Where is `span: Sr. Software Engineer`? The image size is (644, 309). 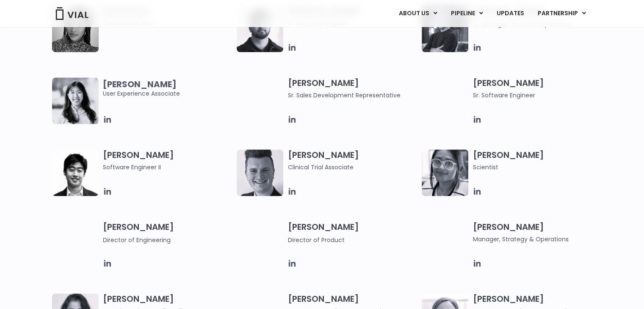 span: Sr. Software Engineer is located at coordinates (537, 95).